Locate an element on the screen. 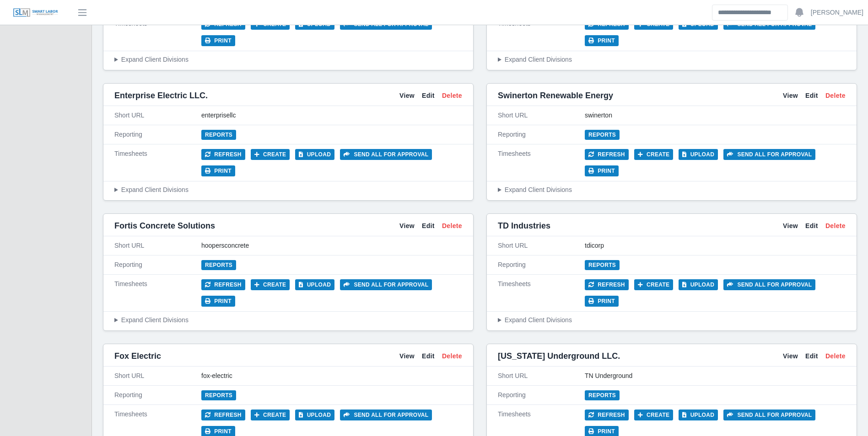 This screenshot has height=436, width=868. span: Swinerton Renewable Energy is located at coordinates (555, 96).